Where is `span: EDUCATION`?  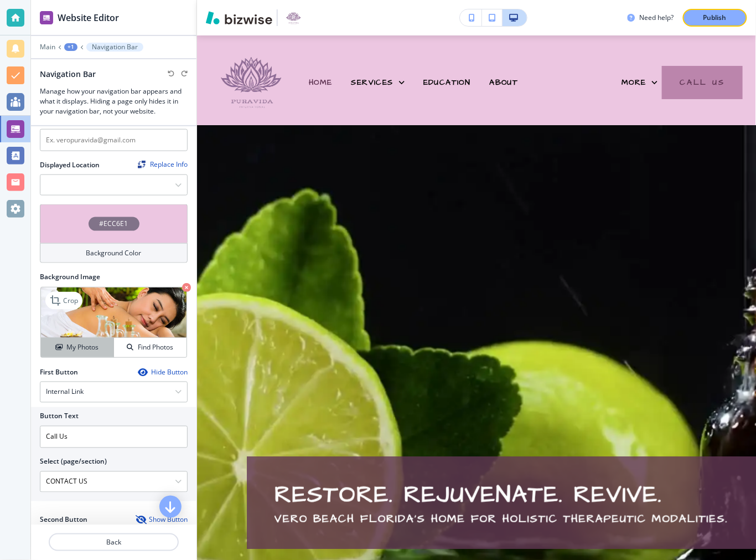
span: EDUCATION is located at coordinates (447, 83).